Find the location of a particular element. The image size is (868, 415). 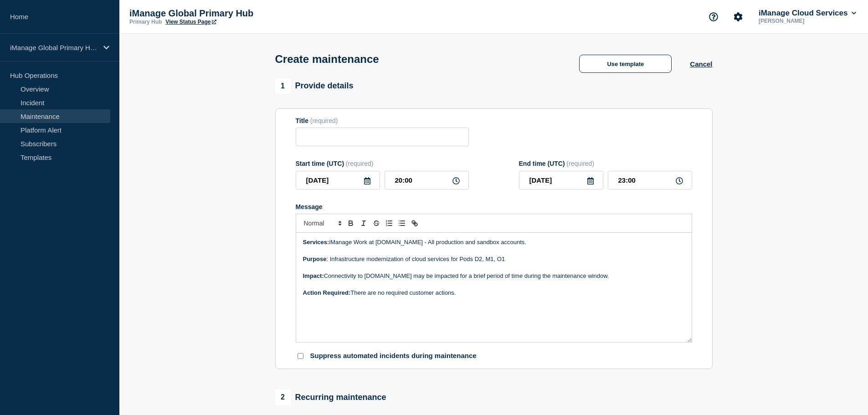

strong: Action Required: is located at coordinates (326, 292).